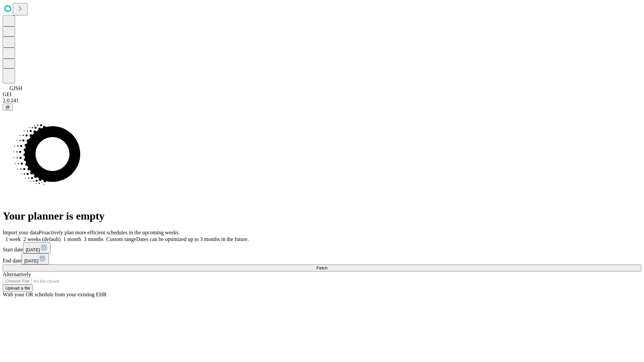  What do you see at coordinates (322, 259) in the screenshot?
I see `div: End date` at bounding box center [322, 259].